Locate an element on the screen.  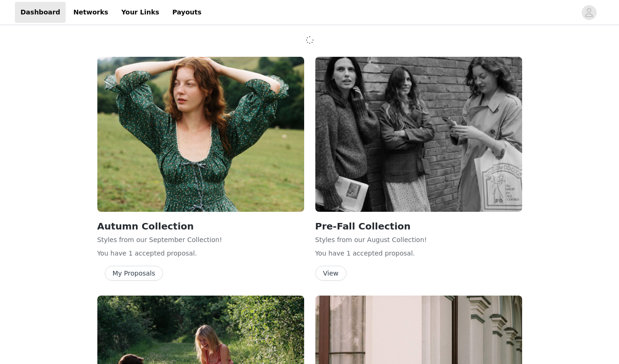
p: Styles from our September Collection! is located at coordinates (201, 240).